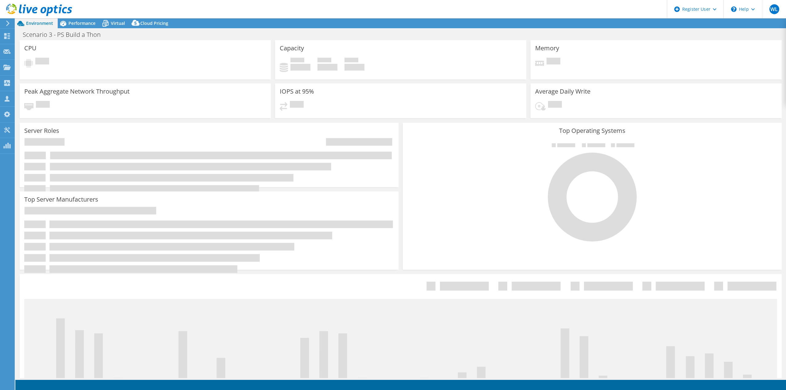  What do you see at coordinates (324, 61) in the screenshot?
I see `span: Free` at bounding box center [324, 61].